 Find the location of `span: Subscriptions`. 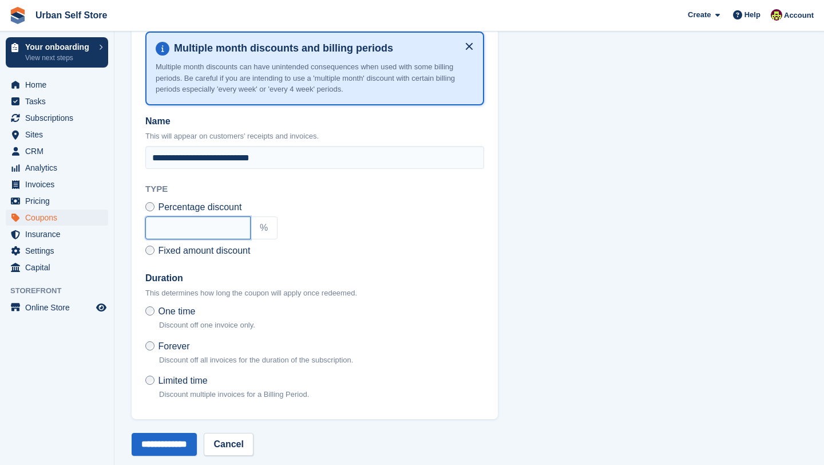

span: Subscriptions is located at coordinates (60, 118).